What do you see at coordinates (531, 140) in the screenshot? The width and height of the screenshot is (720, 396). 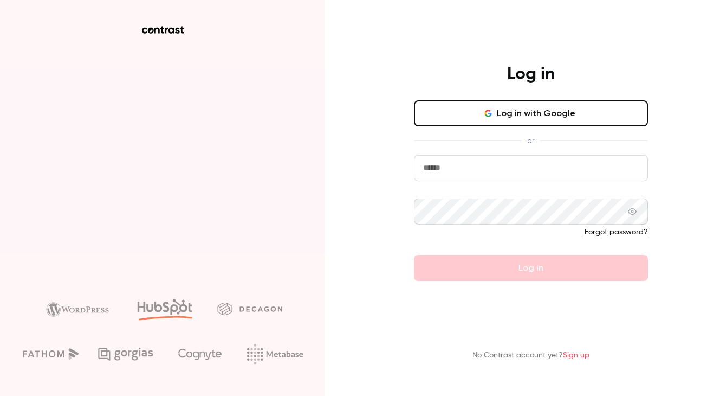 I see `span: or` at bounding box center [531, 140].